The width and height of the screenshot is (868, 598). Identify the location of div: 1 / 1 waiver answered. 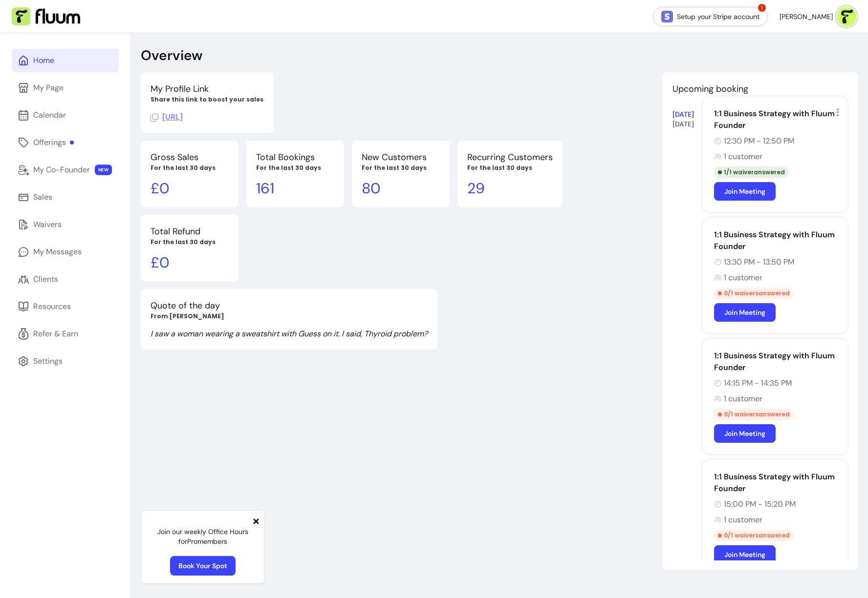
(751, 172).